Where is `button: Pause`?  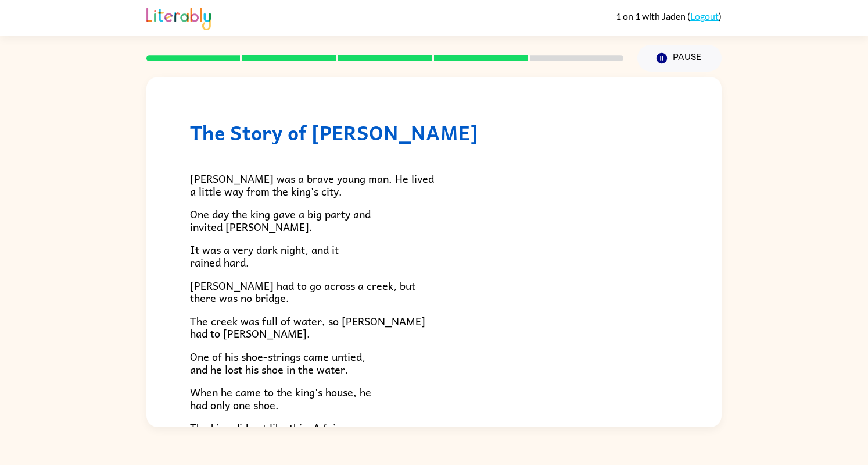
button: Pause is located at coordinates (679, 58).